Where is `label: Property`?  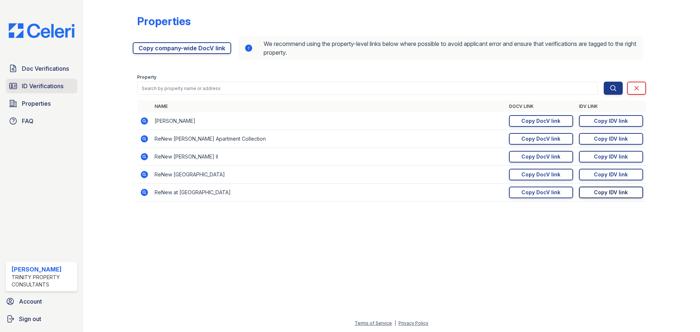
label: Property is located at coordinates (147, 77).